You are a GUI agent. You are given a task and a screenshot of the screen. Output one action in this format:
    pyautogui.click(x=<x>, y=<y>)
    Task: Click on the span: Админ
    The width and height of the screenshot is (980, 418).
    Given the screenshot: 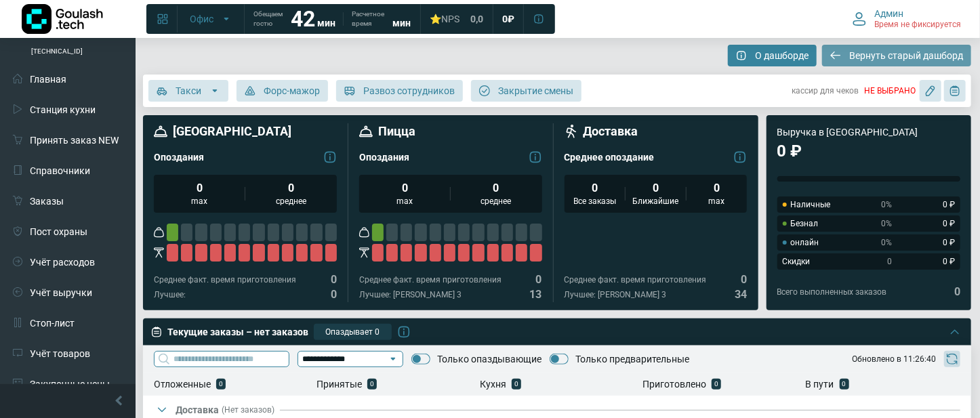 What is the action you would take?
    pyautogui.click(x=888, y=14)
    